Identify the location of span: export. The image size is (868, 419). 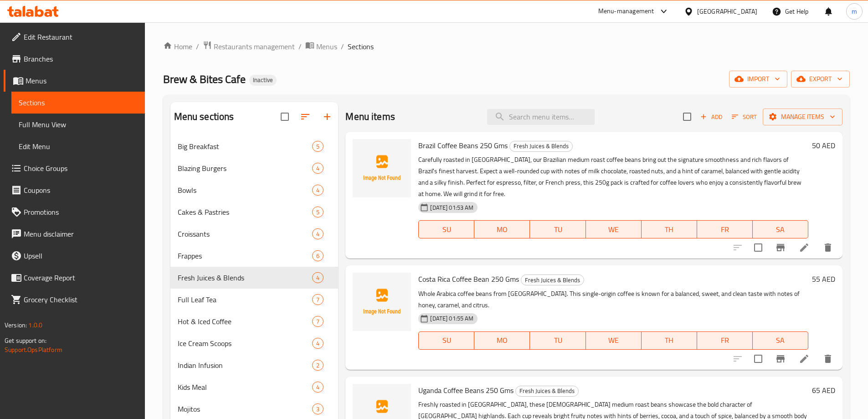
(821, 79).